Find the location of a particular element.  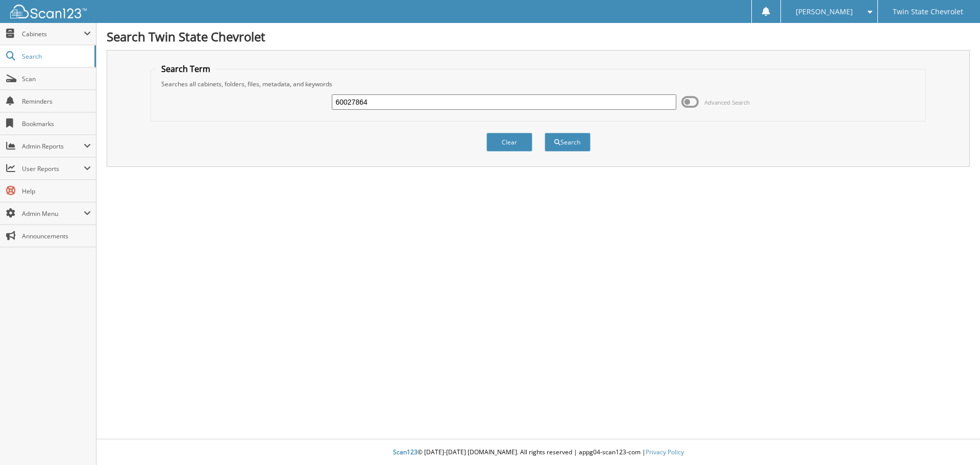

span: Scan123 is located at coordinates (405, 452).